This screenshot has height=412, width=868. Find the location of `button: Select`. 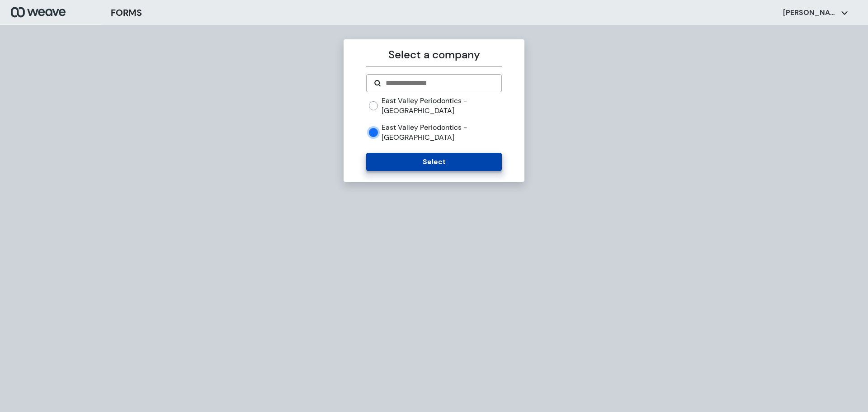

button: Select is located at coordinates (433, 162).